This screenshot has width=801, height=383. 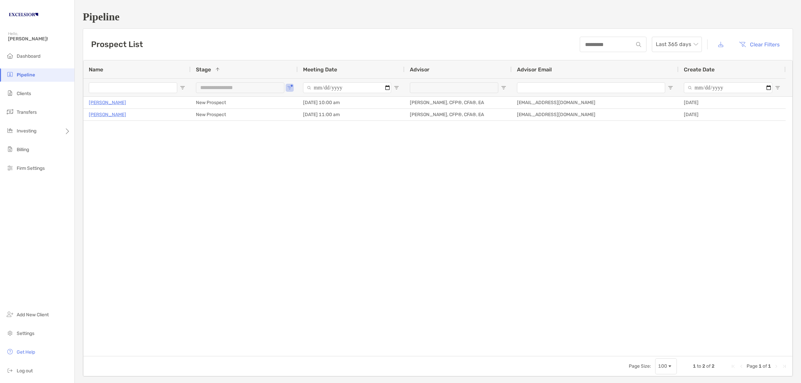 I want to click on div: Next Page, so click(x=776, y=366).